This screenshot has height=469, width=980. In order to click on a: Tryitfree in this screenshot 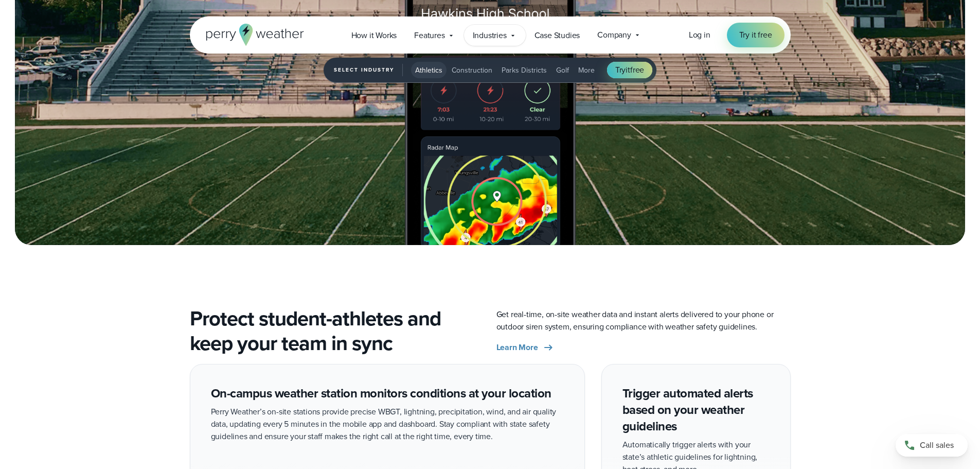, I will do `click(630, 70)`.